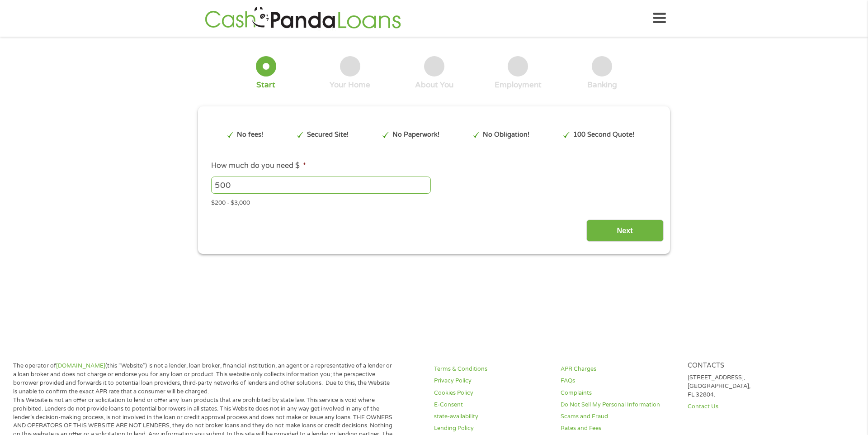 Image resolution: width=868 pixels, height=435 pixels. Describe the element at coordinates (624, 369) in the screenshot. I see `a: APR Charges` at that location.